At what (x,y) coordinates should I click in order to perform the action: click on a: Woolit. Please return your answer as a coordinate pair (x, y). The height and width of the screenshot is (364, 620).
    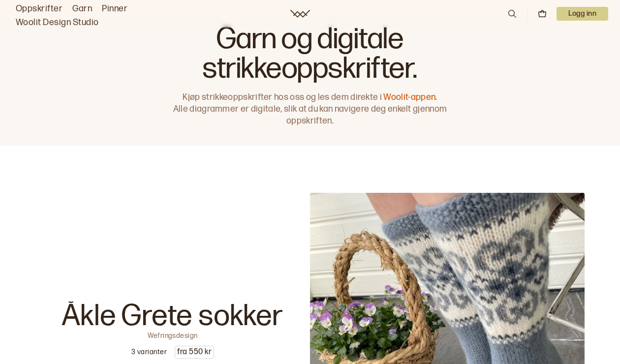
    Looking at the image, I should click on (300, 14).